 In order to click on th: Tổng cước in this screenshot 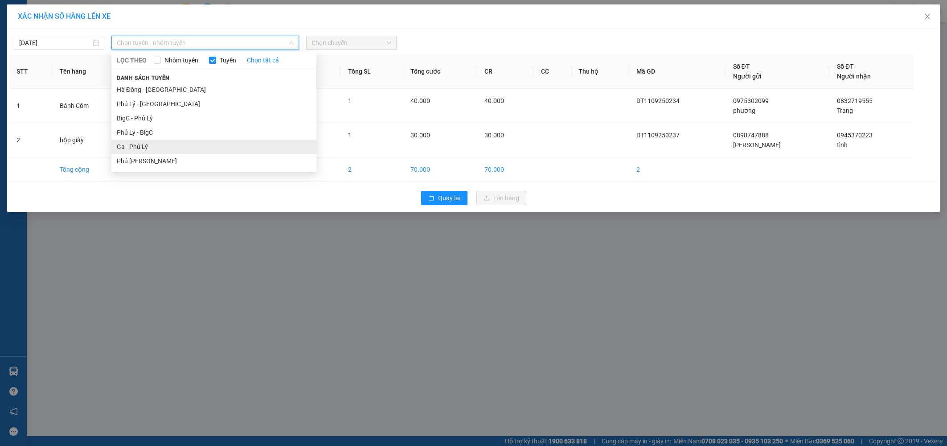, I will do `click(440, 71)`.